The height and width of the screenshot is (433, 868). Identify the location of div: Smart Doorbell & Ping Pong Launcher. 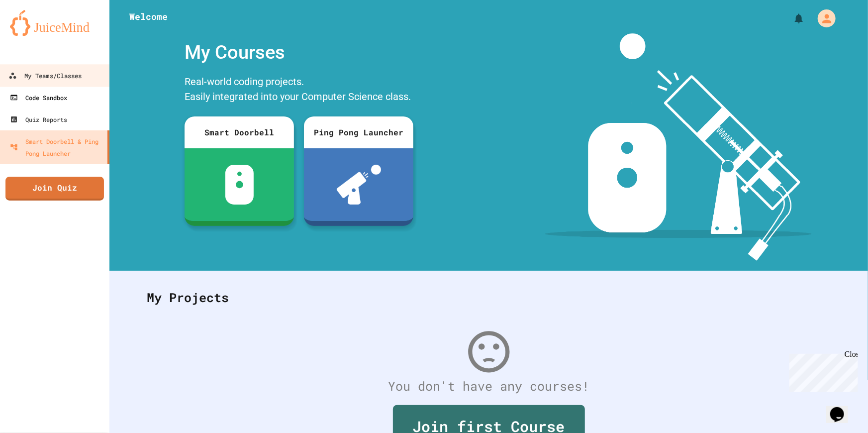
(57, 147).